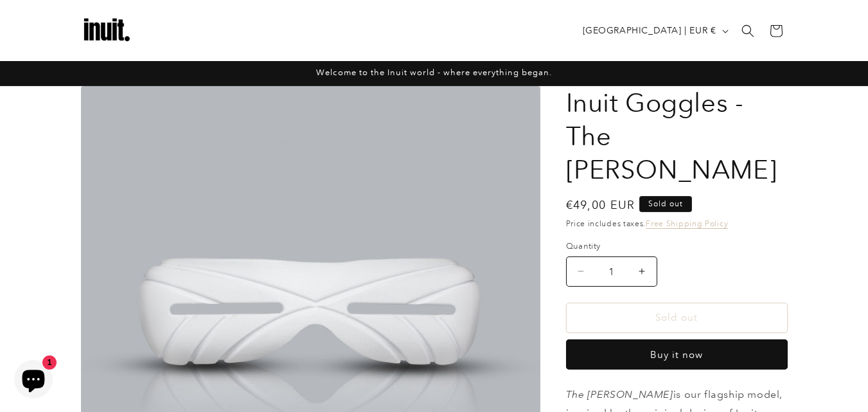 This screenshot has width=868, height=412. What do you see at coordinates (676, 354) in the screenshot?
I see `button: Buy it now` at bounding box center [676, 354].